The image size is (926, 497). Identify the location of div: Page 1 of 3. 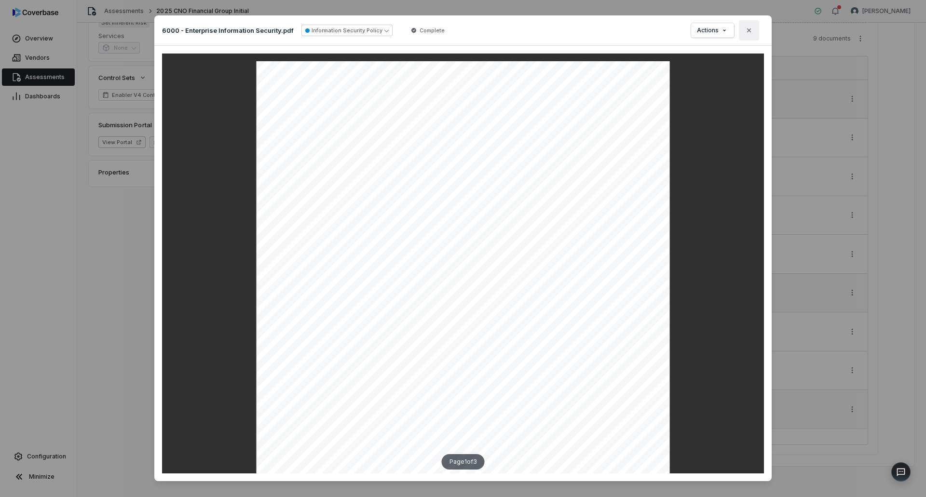
(463, 462).